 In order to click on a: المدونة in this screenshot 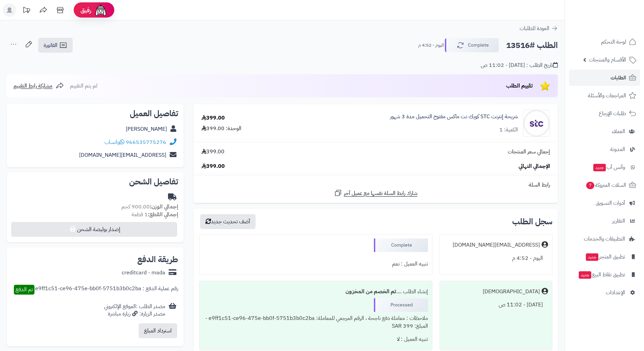, I will do `click(604, 149)`.